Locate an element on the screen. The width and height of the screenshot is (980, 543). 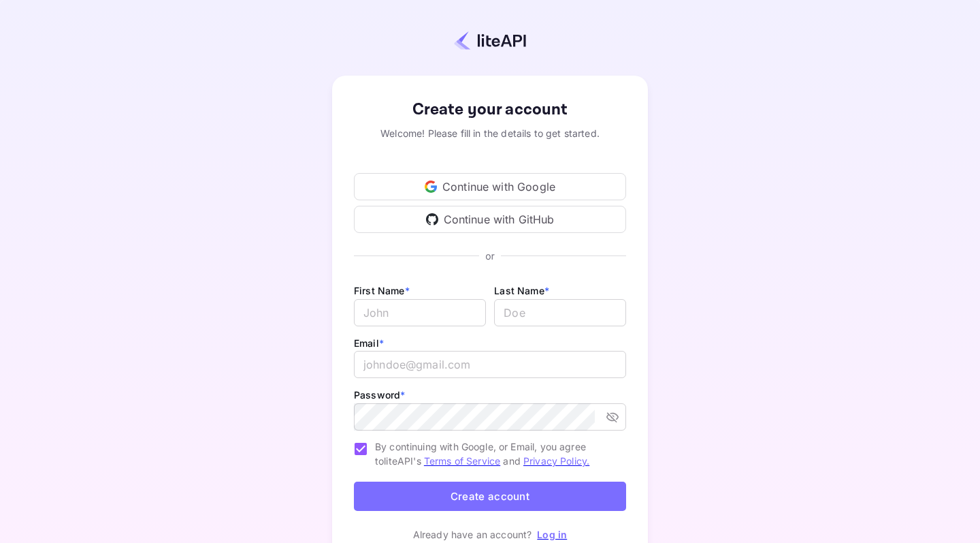
span: By continuing with Google, or Email, you agree to liteAPI's and is located at coordinates (495, 453).